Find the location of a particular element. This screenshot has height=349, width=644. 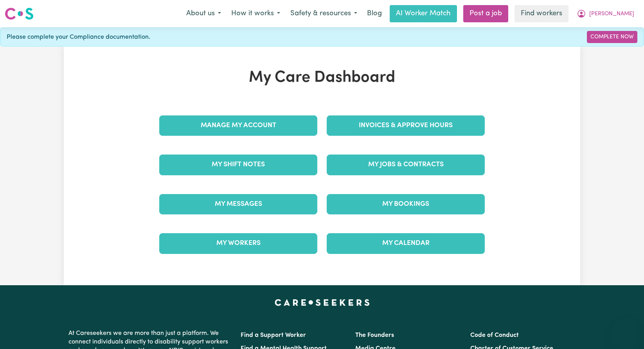

a: Careseekers home page is located at coordinates (322, 302).